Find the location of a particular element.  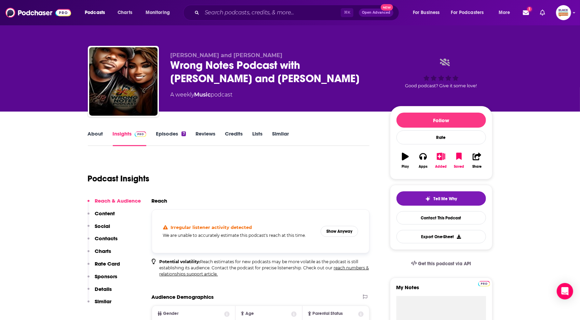

span: More is located at coordinates (505, 13).